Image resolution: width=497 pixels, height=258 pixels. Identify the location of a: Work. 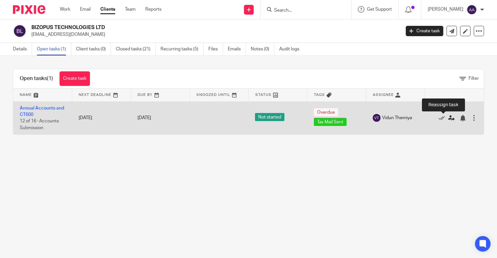
(65, 9).